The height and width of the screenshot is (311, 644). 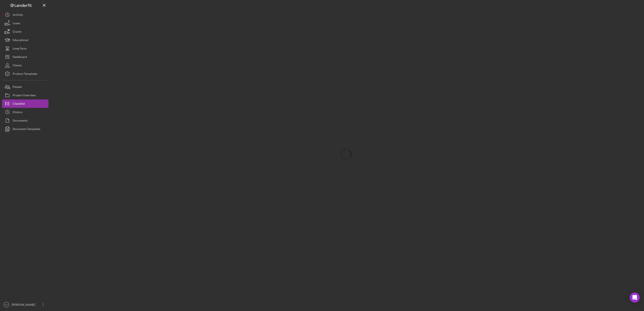 What do you see at coordinates (26, 49) in the screenshot?
I see `button: Long-Term` at bounding box center [26, 49].